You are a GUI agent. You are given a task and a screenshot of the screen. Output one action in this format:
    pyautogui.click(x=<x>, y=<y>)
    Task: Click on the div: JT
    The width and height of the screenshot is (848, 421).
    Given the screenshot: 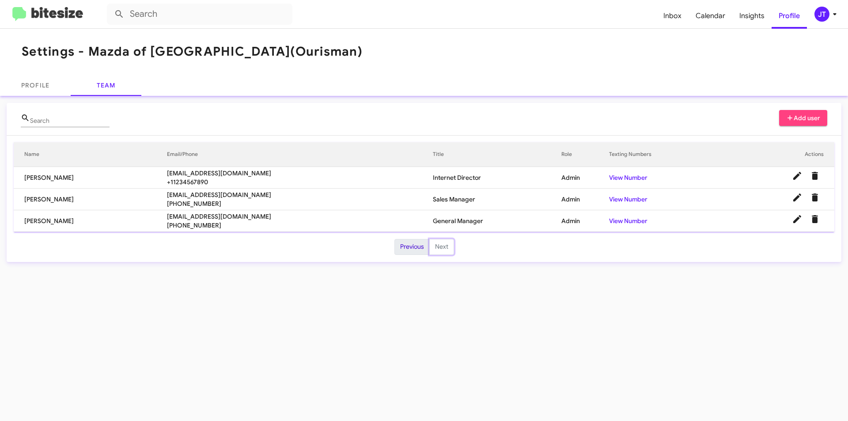 What is the action you would take?
    pyautogui.click(x=822, y=14)
    